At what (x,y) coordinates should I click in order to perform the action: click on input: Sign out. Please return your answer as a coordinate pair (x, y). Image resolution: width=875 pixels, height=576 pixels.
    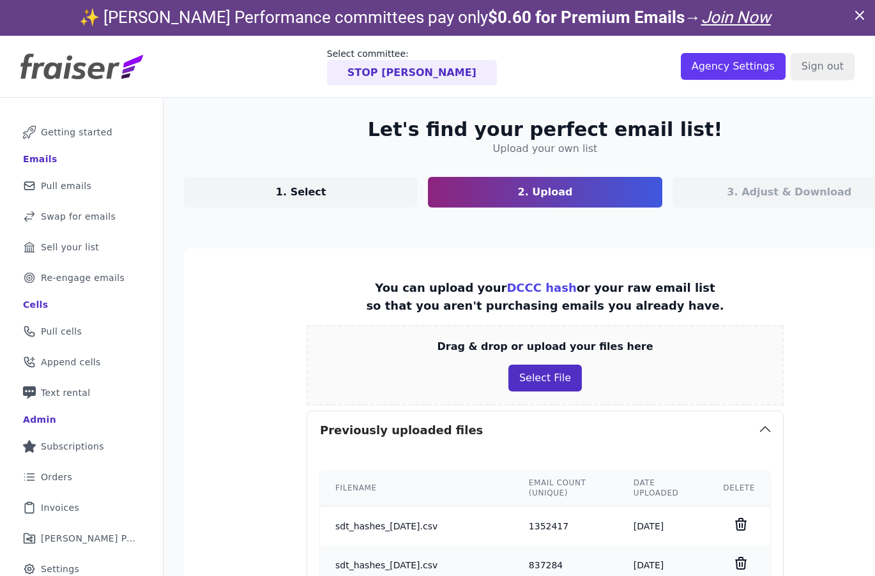
    Looking at the image, I should click on (823, 66).